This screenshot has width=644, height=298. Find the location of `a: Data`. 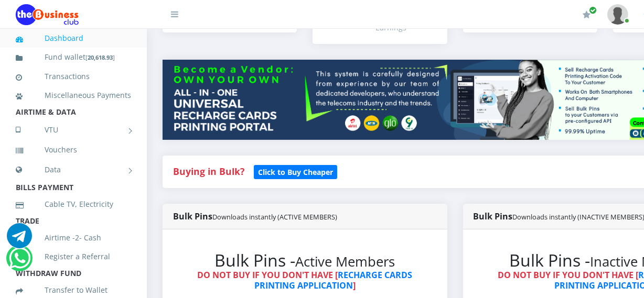

a: Data is located at coordinates (73, 170).